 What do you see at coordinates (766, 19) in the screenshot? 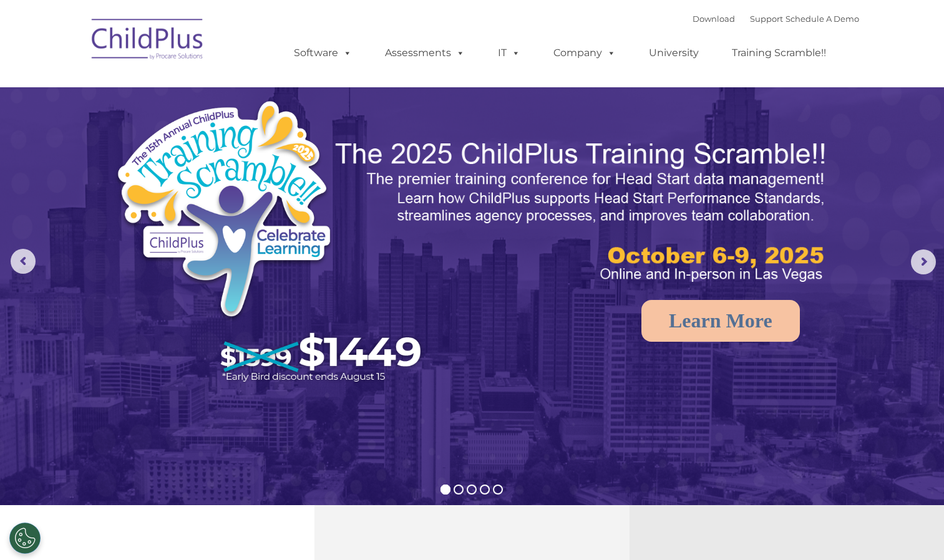
I see `a: Support` at bounding box center [766, 19].